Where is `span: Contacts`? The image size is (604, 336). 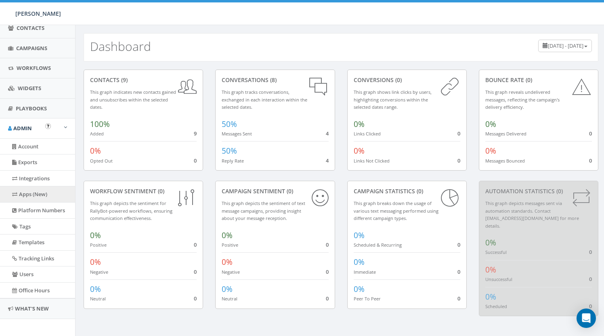 span: Contacts is located at coordinates (30, 28).